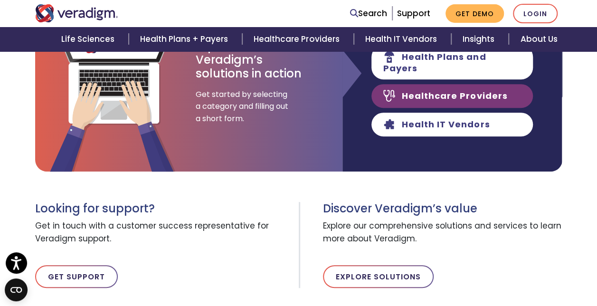  I want to click on h3: Looking for support?, so click(163, 209).